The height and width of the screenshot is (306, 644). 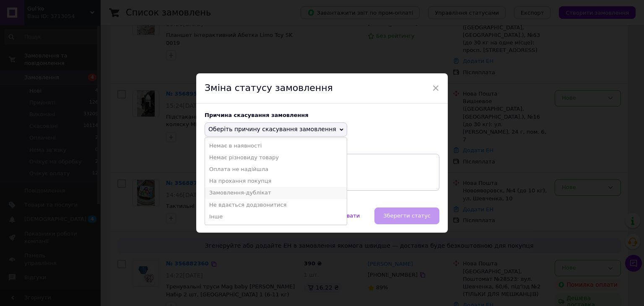 I want to click on div: Зміна статусу замовлення, so click(x=322, y=89).